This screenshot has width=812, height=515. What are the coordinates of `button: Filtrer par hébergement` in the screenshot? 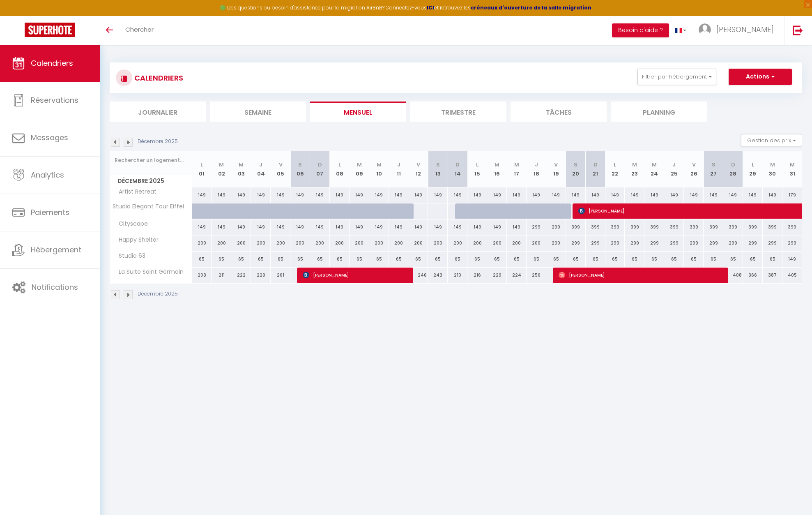 It's located at (677, 77).